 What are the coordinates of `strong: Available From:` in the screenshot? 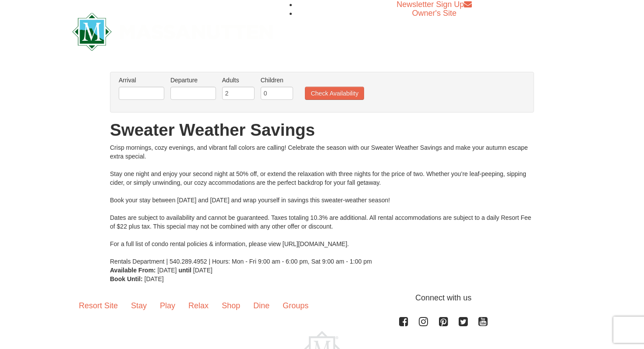 It's located at (133, 270).